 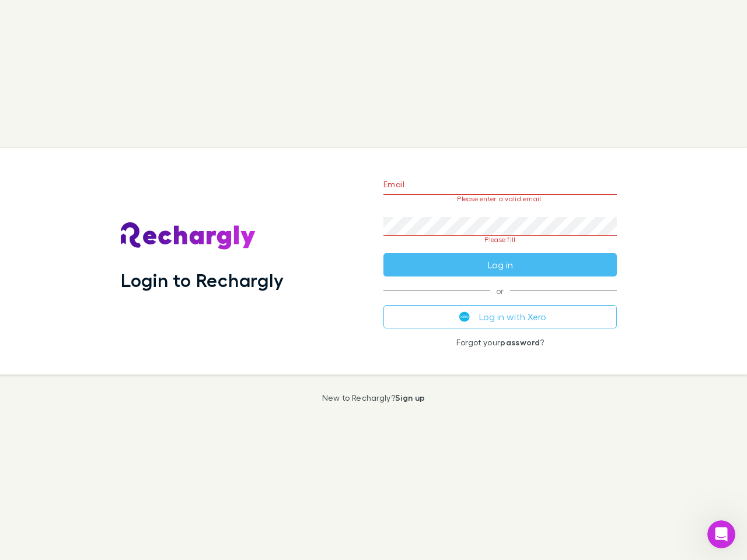 What do you see at coordinates (500, 317) in the screenshot?
I see `button: Log in with Xero` at bounding box center [500, 317].